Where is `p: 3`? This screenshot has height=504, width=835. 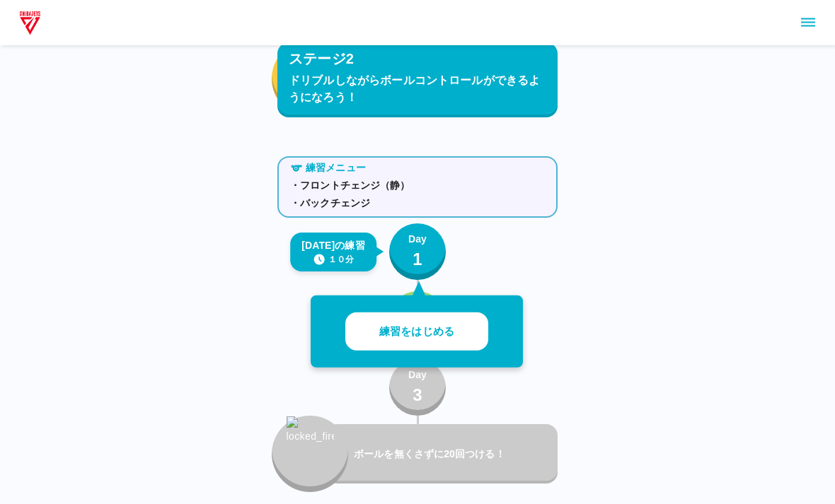
p: 3 is located at coordinates (418, 395).